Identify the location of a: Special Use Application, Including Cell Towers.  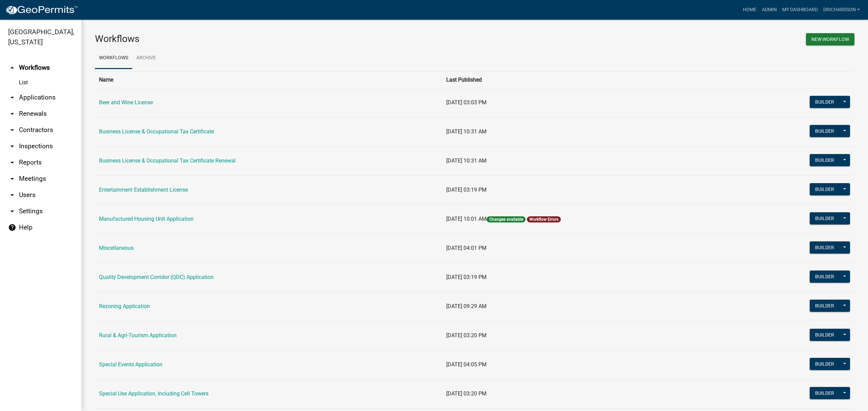
(154, 393).